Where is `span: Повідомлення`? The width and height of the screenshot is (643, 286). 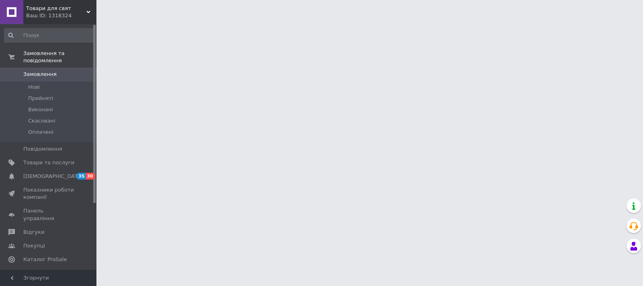 span: Повідомлення is located at coordinates (43, 149).